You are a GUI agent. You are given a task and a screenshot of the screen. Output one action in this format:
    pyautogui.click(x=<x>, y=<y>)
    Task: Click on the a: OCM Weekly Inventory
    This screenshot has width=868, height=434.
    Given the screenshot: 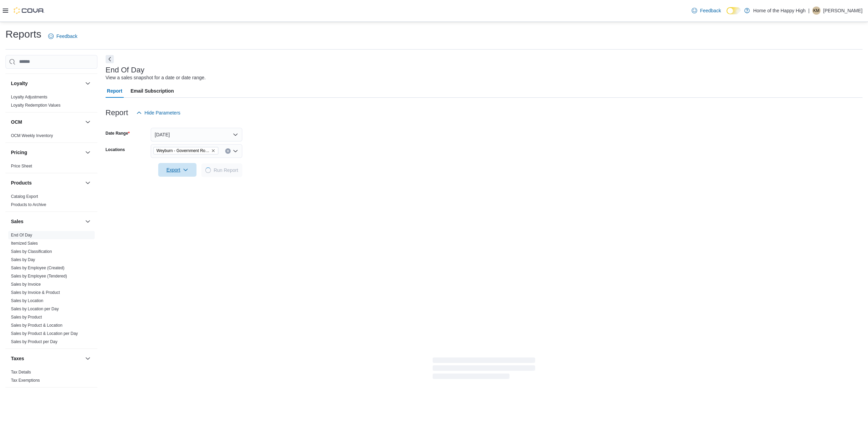 What is the action you would take?
    pyautogui.click(x=32, y=136)
    